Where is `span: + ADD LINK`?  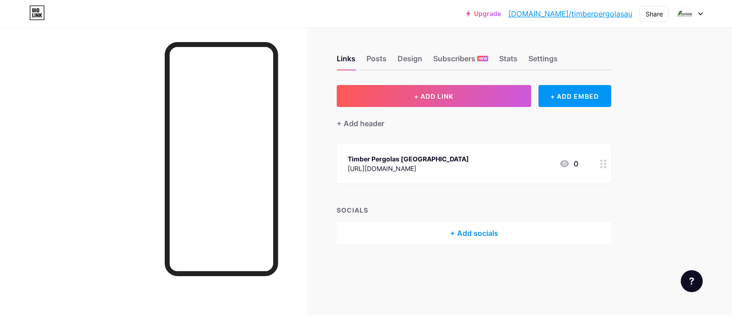 span: + ADD LINK is located at coordinates (434, 96).